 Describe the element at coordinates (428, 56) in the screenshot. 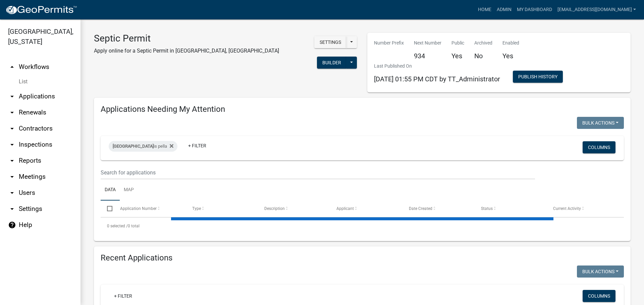

I see `h5: 934` at that location.